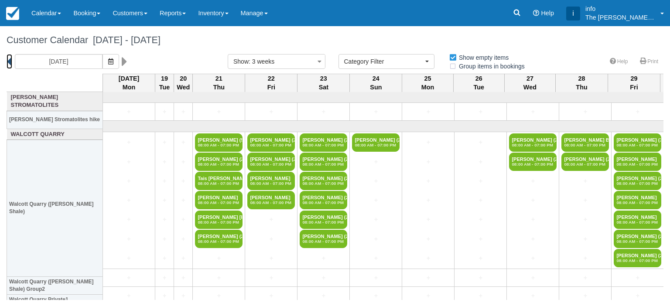 Image resolution: width=670 pixels, height=303 pixels. What do you see at coordinates (649, 62) in the screenshot?
I see `a: Print` at bounding box center [649, 62].